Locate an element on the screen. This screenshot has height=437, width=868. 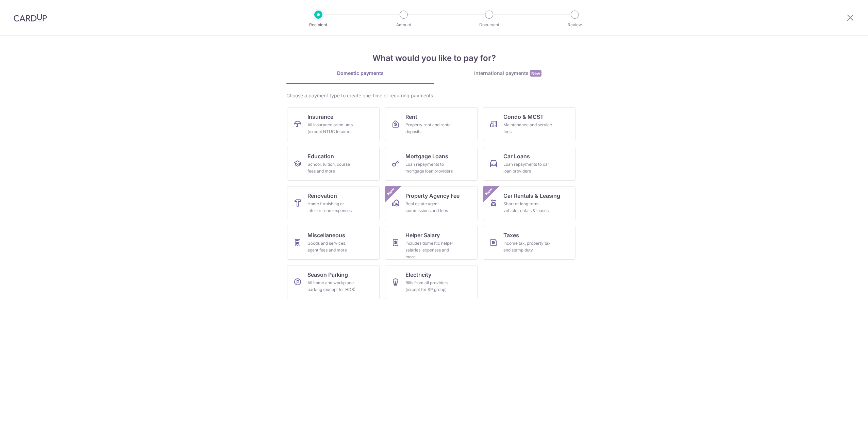
span: Renovation is located at coordinates (322, 196).